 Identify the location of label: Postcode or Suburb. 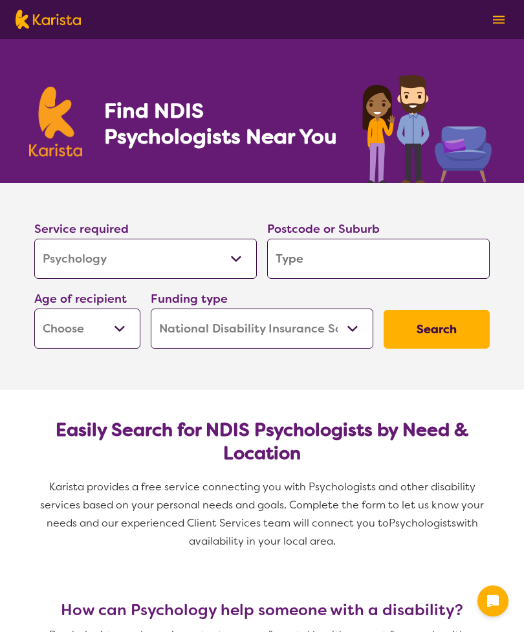
(323, 229).